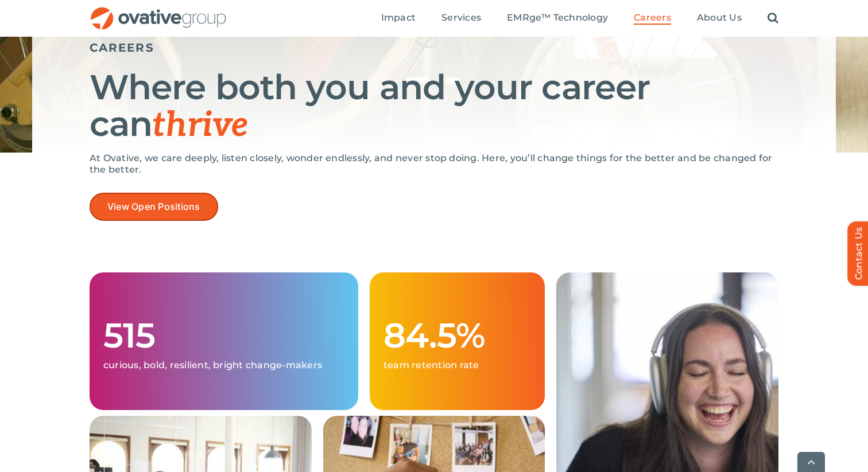 The width and height of the screenshot is (868, 472). I want to click on span: About Us, so click(720, 18).